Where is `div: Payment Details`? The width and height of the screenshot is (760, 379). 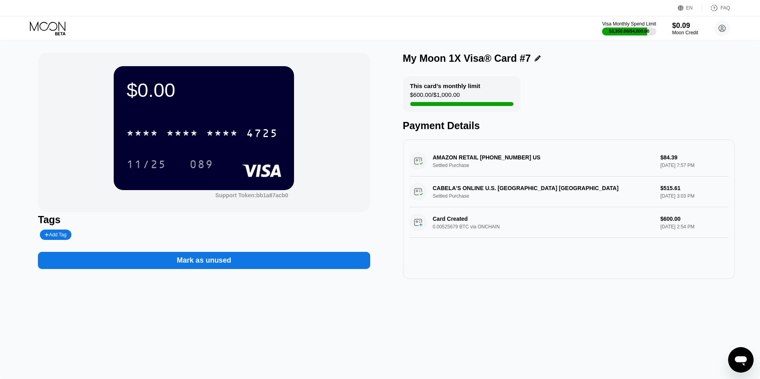 div: Payment Details is located at coordinates (569, 126).